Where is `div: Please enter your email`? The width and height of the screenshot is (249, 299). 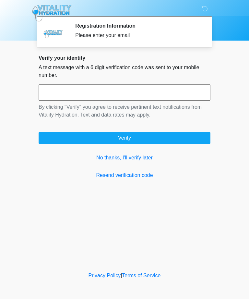
div: Please enter your email is located at coordinates (138, 35).